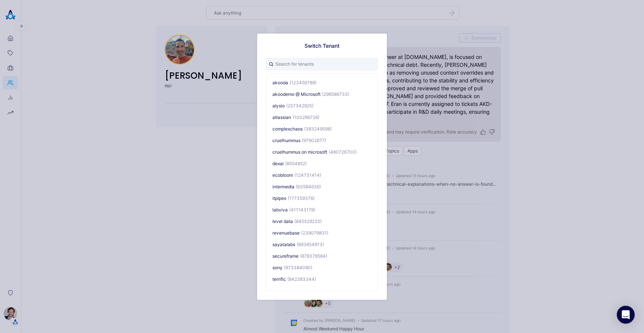 The image size is (644, 333). I want to click on button: labviva(411143178), so click(322, 209).